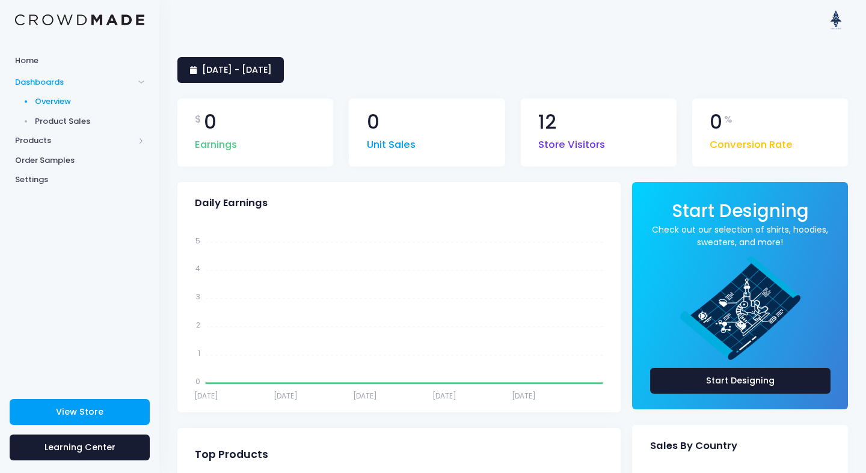  I want to click on a: Learning Center, so click(79, 448).